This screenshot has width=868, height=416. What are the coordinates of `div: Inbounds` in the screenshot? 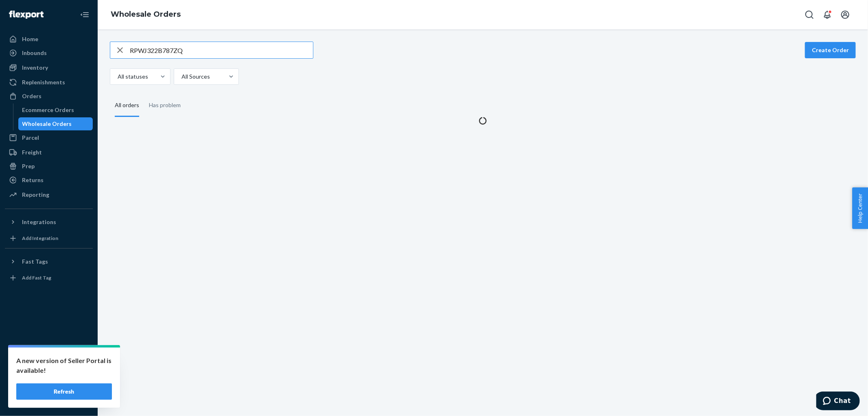 It's located at (34, 53).